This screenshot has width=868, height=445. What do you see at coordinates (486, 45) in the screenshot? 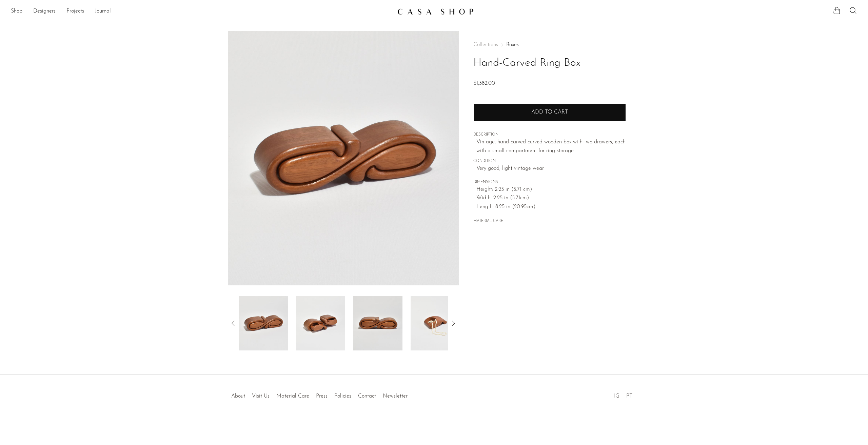
I see `span: Collections` at bounding box center [486, 45].